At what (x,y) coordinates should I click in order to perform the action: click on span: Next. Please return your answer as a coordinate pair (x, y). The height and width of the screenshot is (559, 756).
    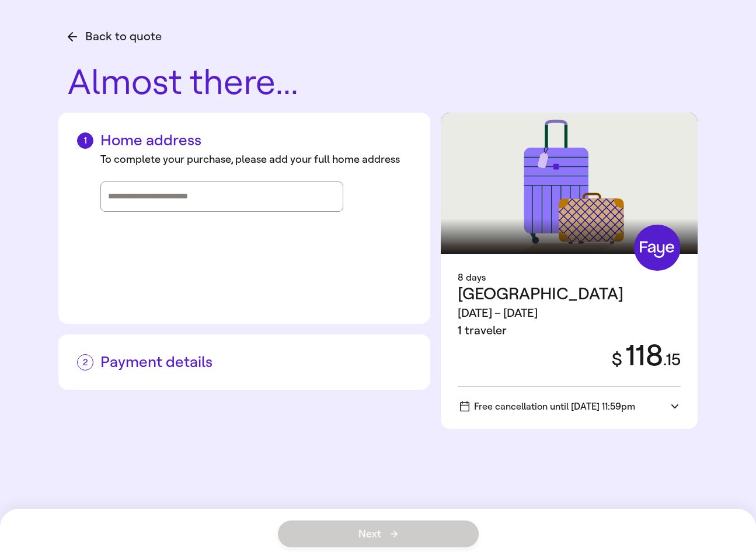
    Looking at the image, I should click on (378, 534).